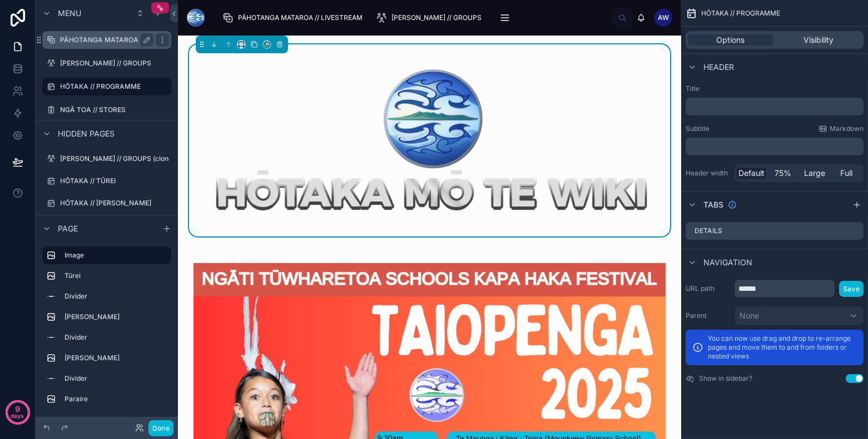 This screenshot has width=868, height=439. What do you see at coordinates (161, 428) in the screenshot?
I see `button: Done` at bounding box center [161, 428].